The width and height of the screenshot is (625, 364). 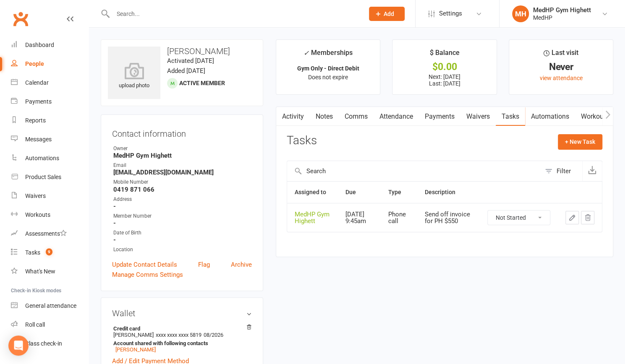 What do you see at coordinates (181, 343) in the screenshot?
I see `strong: Account shared with following contacts` at bounding box center [181, 343].